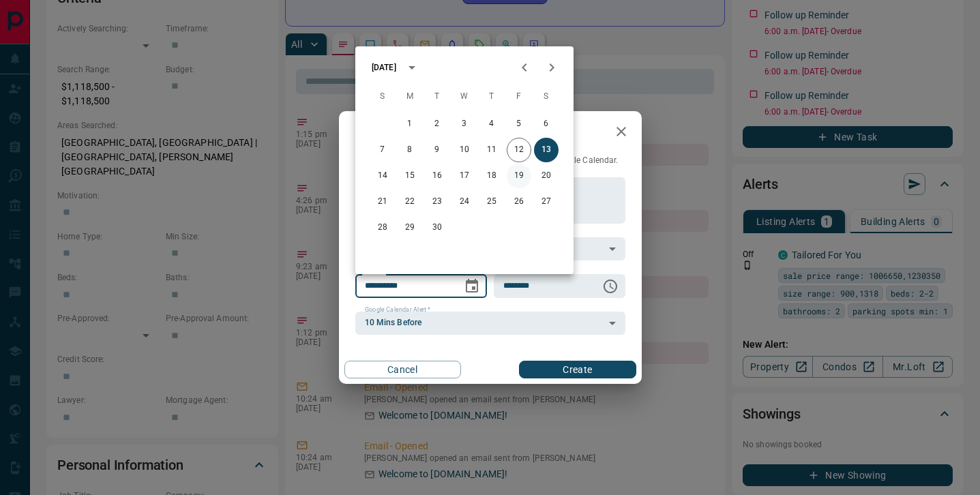  I want to click on button: 6, so click(546, 124).